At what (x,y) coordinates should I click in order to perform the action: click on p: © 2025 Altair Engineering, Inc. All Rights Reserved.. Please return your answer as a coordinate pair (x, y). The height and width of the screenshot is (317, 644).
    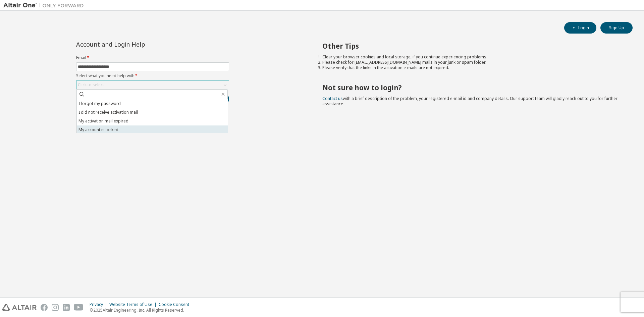
    Looking at the image, I should click on (141, 310).